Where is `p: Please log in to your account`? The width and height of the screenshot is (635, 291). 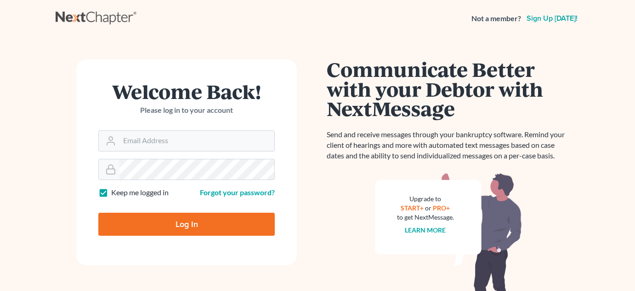
p: Please log in to your account is located at coordinates (187, 110).